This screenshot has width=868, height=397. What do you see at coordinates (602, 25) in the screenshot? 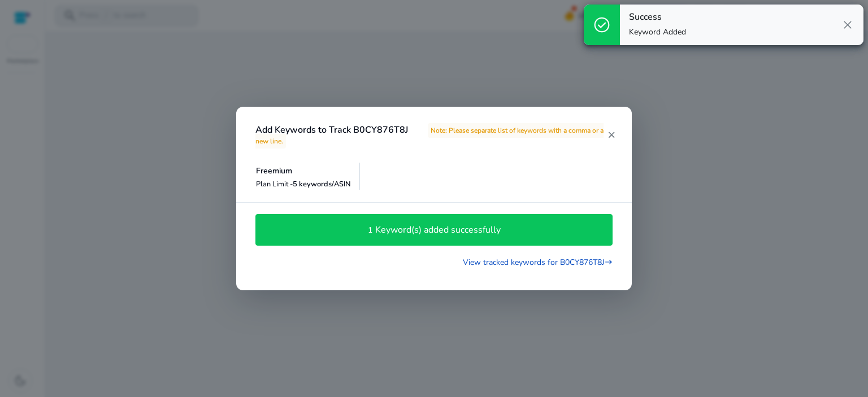
I see `span: check_circle` at bounding box center [602, 25].